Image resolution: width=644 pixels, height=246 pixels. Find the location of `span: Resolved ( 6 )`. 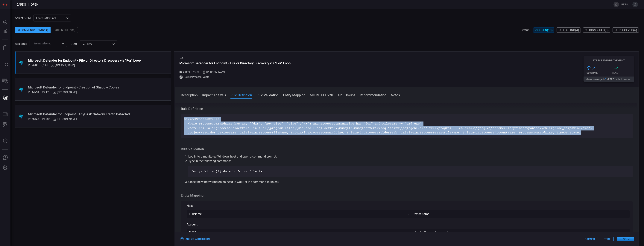

span: Resolved ( 6 ) is located at coordinates (628, 30).